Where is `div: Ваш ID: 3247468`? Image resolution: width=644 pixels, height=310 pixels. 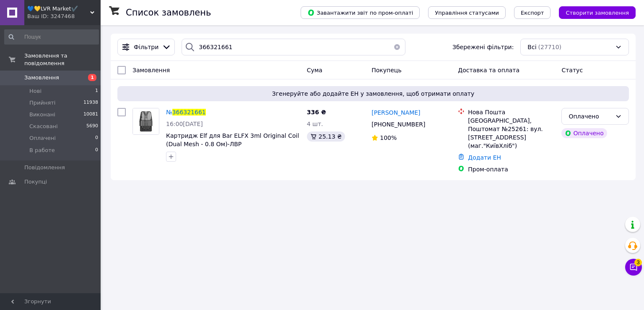 div: Ваш ID: 3247468 is located at coordinates (63, 17).